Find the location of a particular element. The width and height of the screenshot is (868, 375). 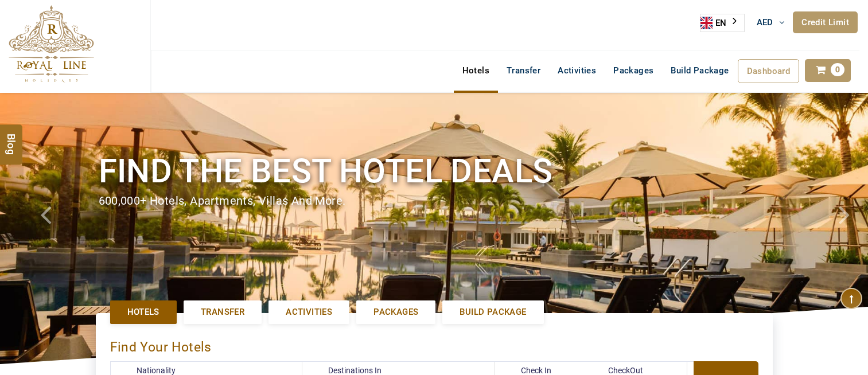

span: Dashboard is located at coordinates (769, 71).